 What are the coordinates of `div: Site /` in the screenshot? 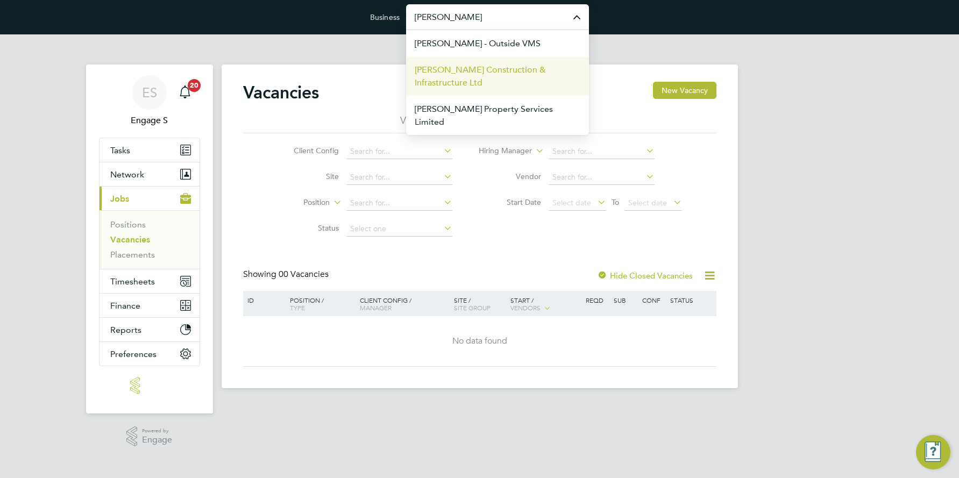 It's located at (479, 304).